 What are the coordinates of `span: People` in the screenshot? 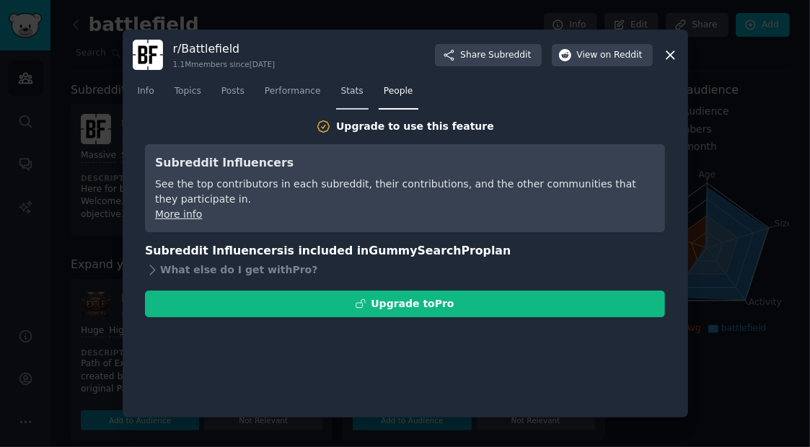 It's located at (398, 92).